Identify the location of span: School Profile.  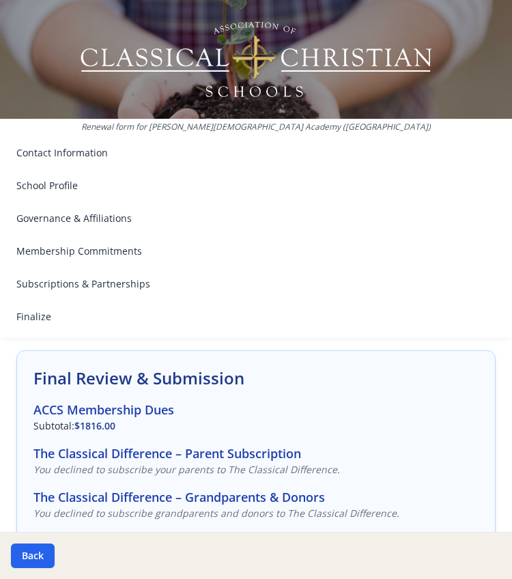
(47, 186).